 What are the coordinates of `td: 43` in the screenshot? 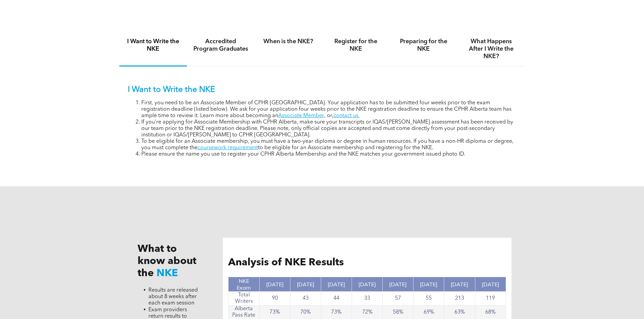 It's located at (305, 298).